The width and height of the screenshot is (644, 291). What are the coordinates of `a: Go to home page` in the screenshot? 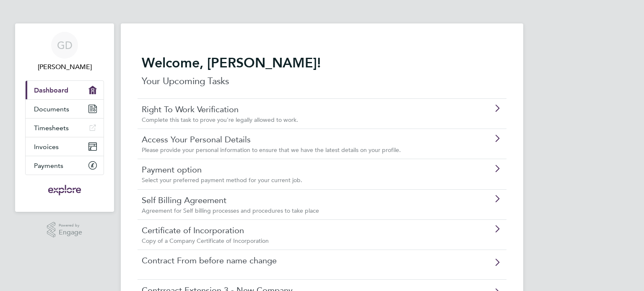 It's located at (64, 190).